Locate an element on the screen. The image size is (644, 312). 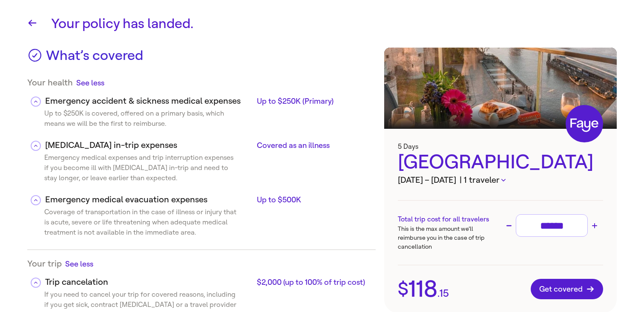
span: 118 is located at coordinates (423, 289).